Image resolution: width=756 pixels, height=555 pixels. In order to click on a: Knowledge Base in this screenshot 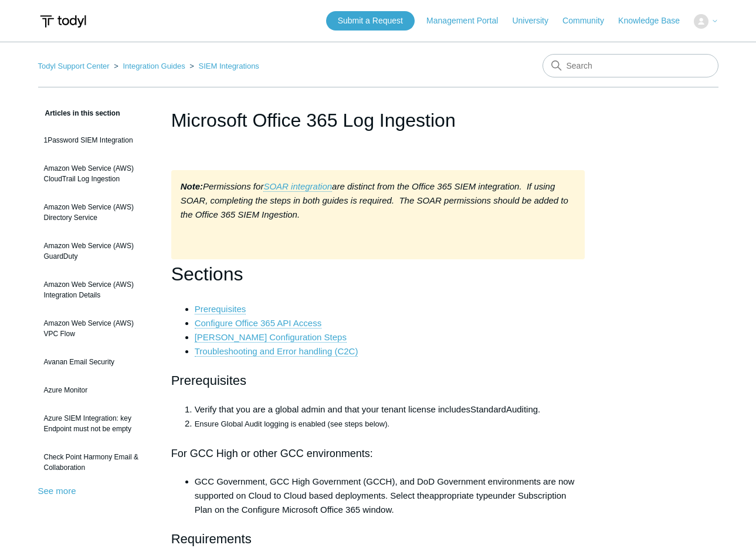, I will do `click(654, 21)`.